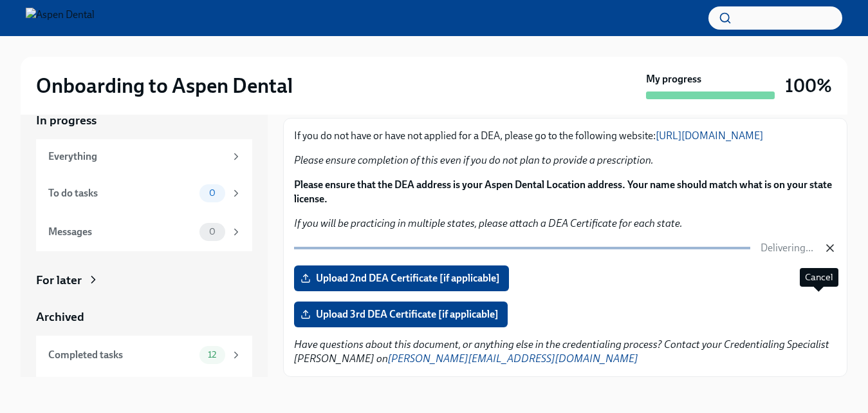 The image size is (868, 413). I want to click on div: In progress, so click(144, 120).